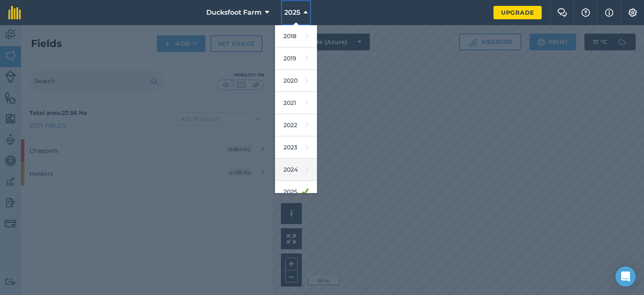  What do you see at coordinates (296, 192) in the screenshot?
I see `a: 2025` at bounding box center [296, 192].